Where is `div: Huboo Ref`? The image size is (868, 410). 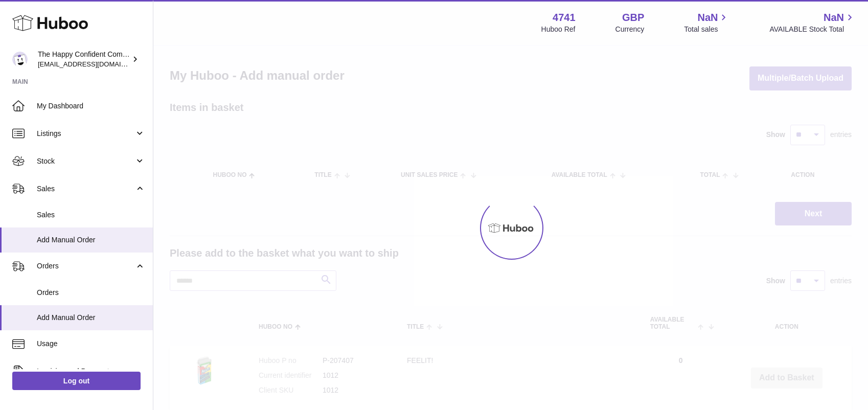 div: Huboo Ref is located at coordinates (558, 29).